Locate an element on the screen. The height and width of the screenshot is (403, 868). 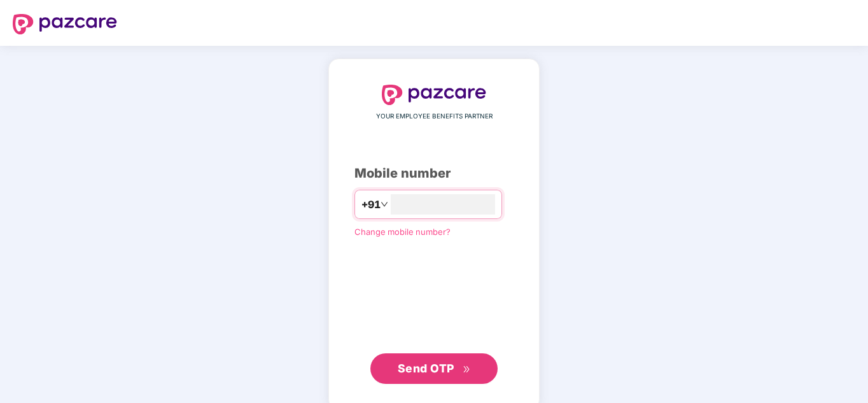
span: Change mobile number? is located at coordinates (402, 232).